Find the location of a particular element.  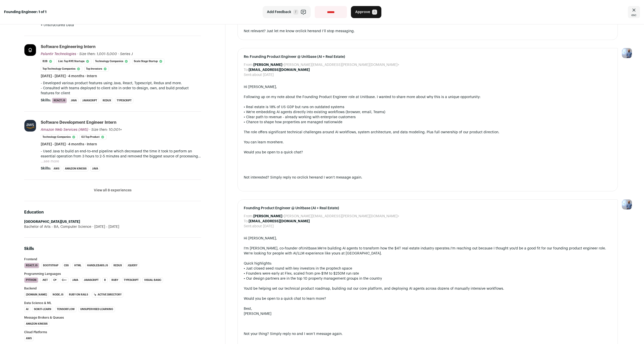

li: AI is located at coordinates (27, 309).